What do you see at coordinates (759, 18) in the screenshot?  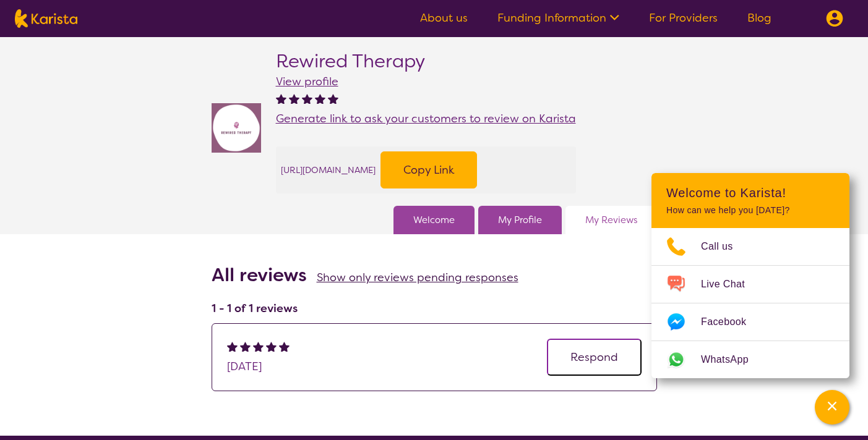 I see `a: Blog` at bounding box center [759, 18].